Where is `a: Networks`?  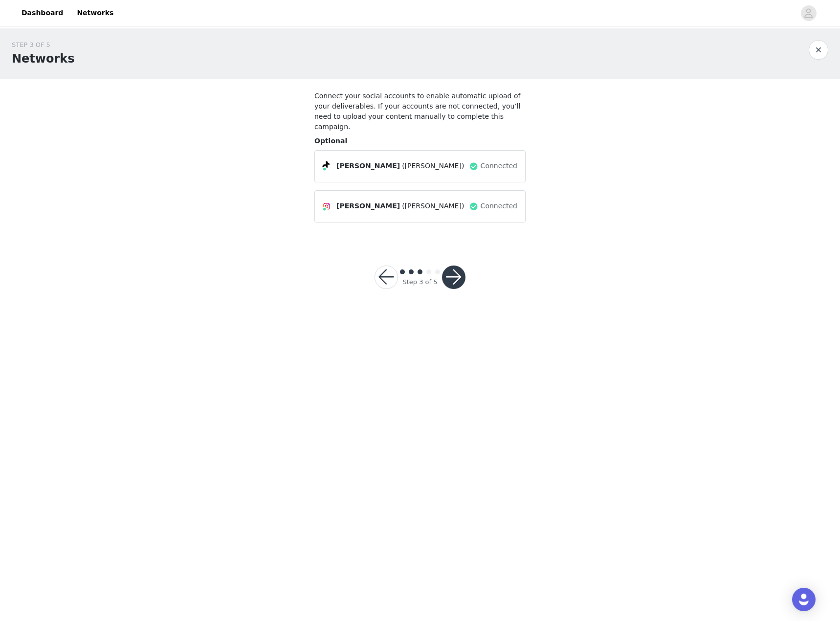
a: Networks is located at coordinates (95, 13).